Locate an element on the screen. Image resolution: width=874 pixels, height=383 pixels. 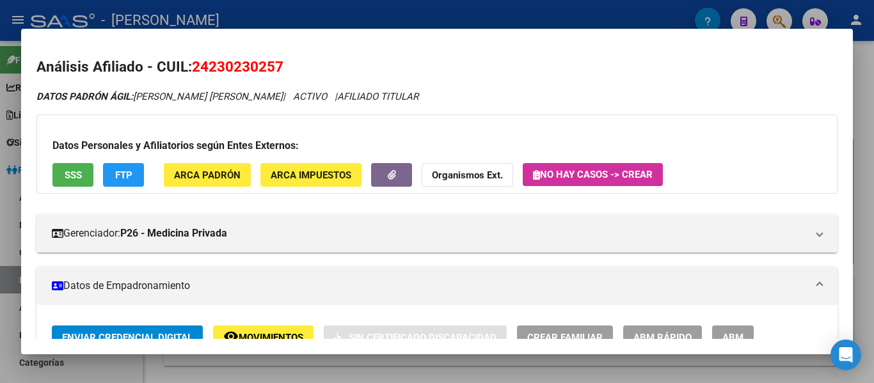
strong: DATOS PADRÓN ÁGIL: is located at coordinates (84, 97).